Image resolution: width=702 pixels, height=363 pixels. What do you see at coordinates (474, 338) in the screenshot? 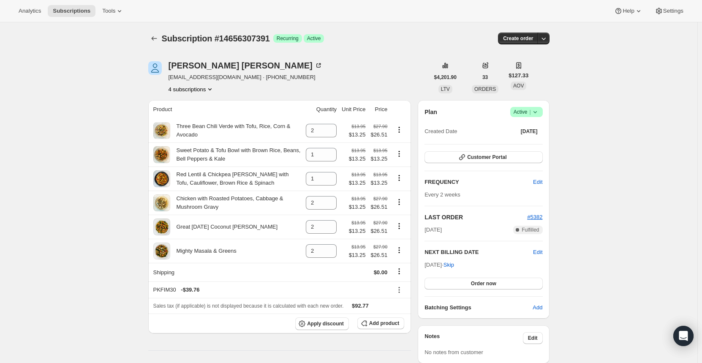
I see `h3: Notes` at bounding box center [474, 338].